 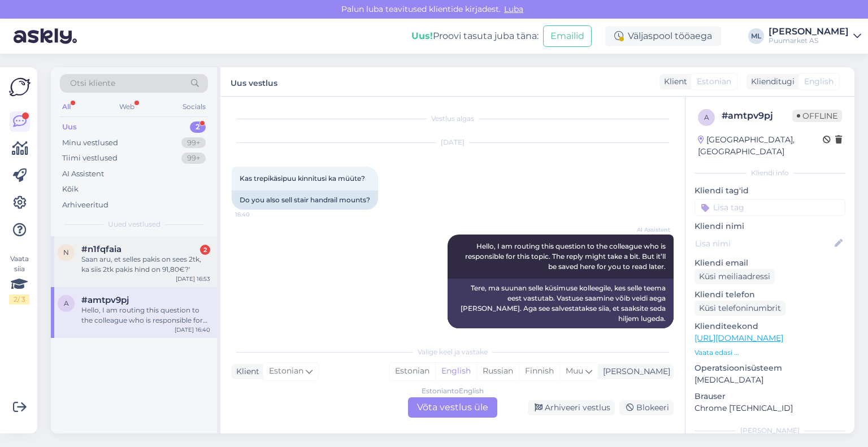 I want to click on div: Russian, so click(x=497, y=371).